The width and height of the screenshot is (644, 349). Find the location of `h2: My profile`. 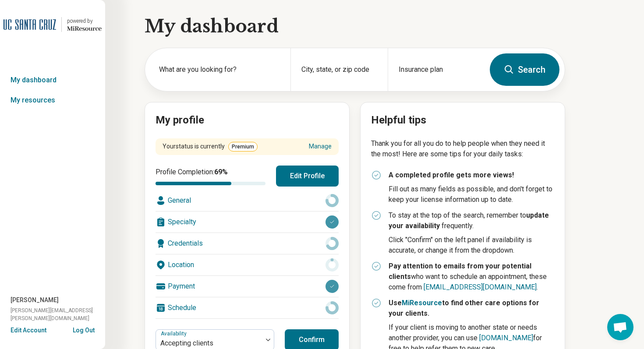

h2: My profile is located at coordinates (247, 120).